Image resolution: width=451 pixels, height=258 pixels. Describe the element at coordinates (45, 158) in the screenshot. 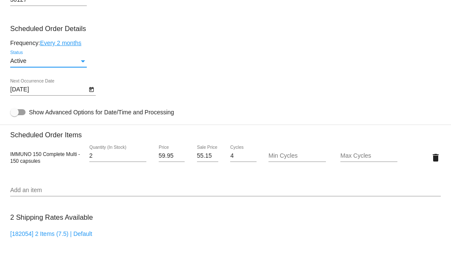

I see `span: IMMUNO 150 Complete Multi - 150 capsules` at that location.